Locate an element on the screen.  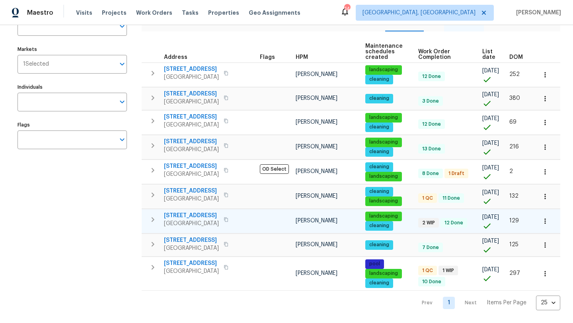
span: 132 is located at coordinates (514, 196).